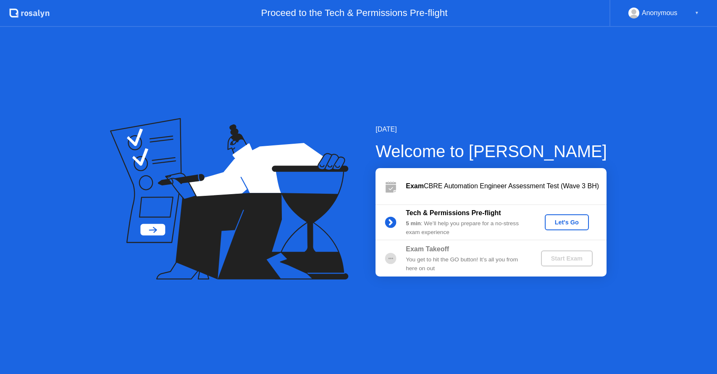 This screenshot has height=374, width=717. What do you see at coordinates (567, 258) in the screenshot?
I see `button: Start Exam` at bounding box center [567, 258].